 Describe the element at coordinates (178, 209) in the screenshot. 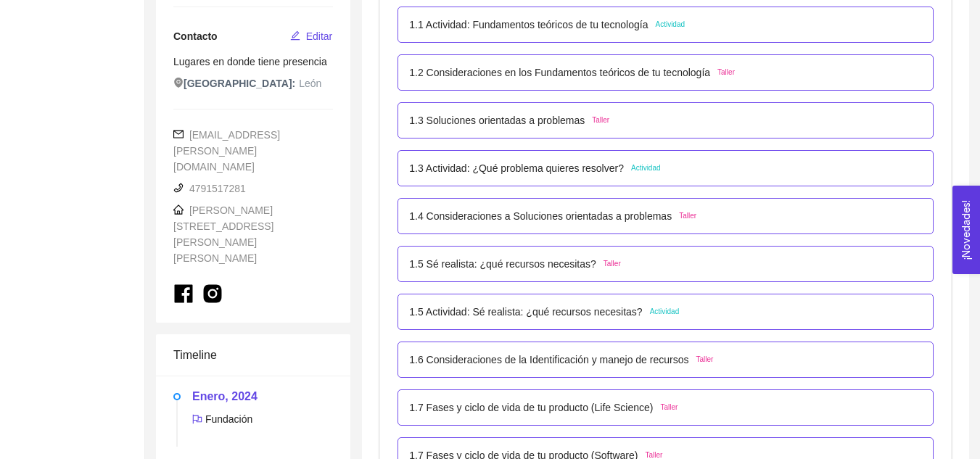

I see `span: home` at that location.